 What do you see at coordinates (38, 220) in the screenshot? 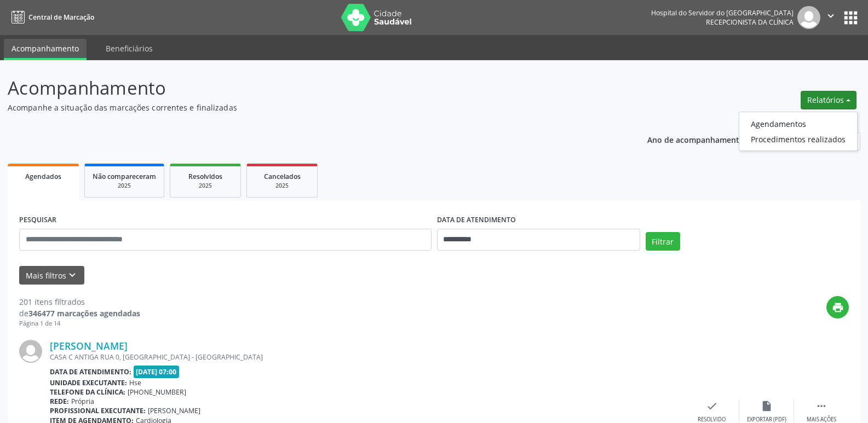
I see `label: PESQUISAR` at bounding box center [38, 220].